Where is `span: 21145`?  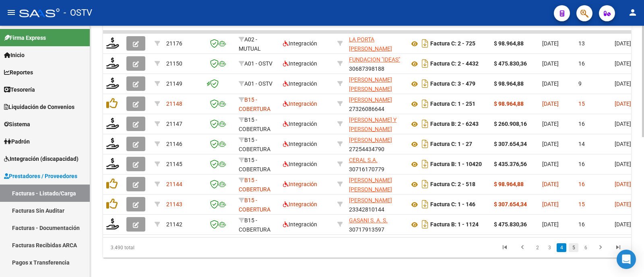 span: 21145 is located at coordinates (174, 164).